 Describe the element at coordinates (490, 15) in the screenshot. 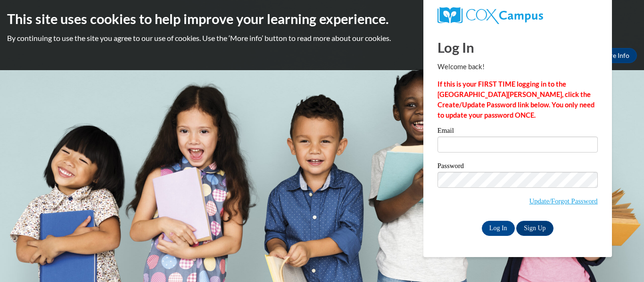

I see `img: COX Campus` at that location.